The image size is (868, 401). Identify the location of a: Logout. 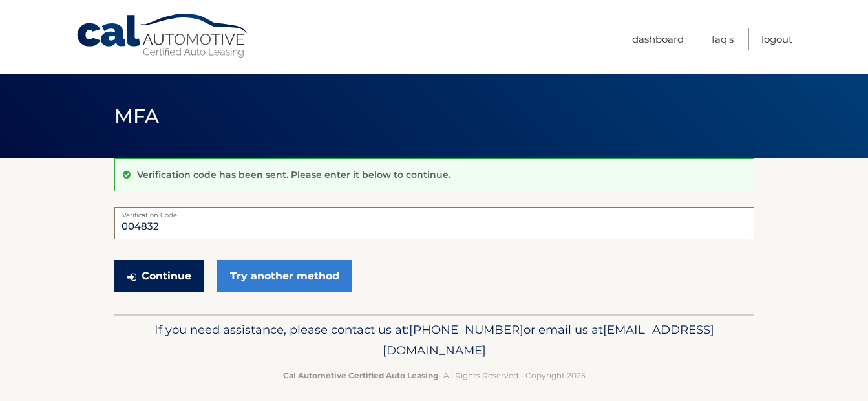
(776, 39).